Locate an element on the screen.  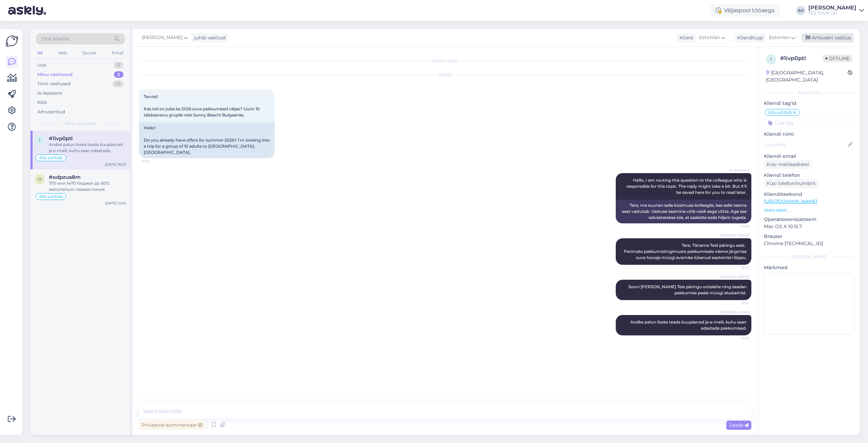
p: Brauser is located at coordinates (809, 236).